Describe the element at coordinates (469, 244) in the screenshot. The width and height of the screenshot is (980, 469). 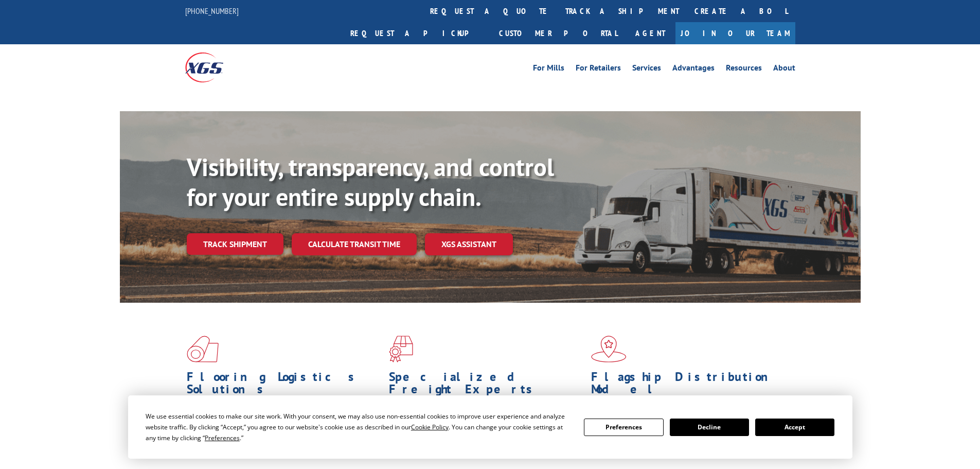
I see `a: XGS ASSISTANT` at that location.